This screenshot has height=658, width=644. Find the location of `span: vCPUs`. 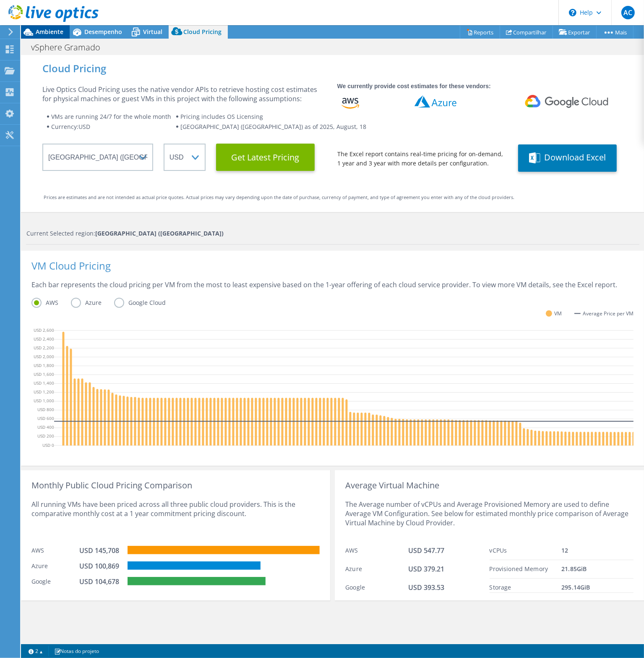

span: vCPUs is located at coordinates (498, 550).